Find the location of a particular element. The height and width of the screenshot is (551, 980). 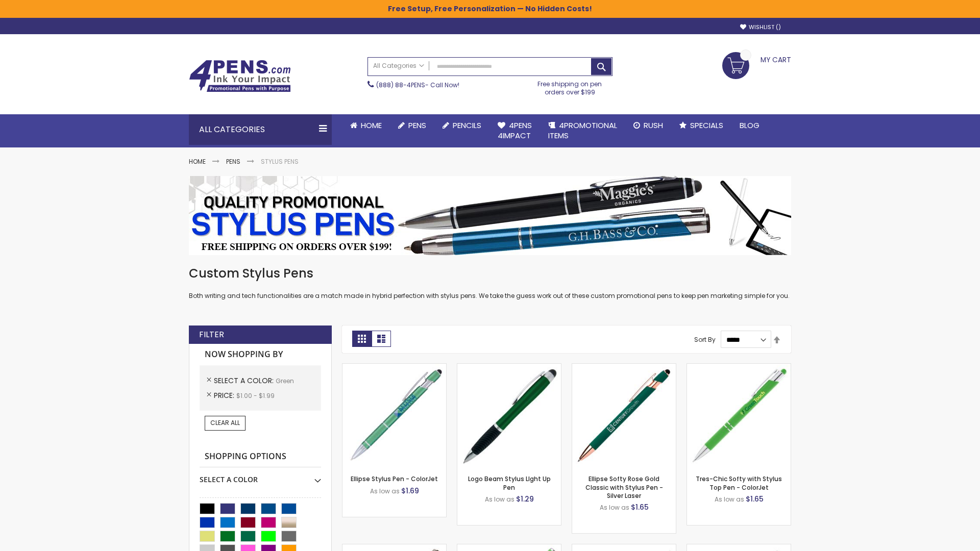

span: 4PROMOTIONAL ITEMS is located at coordinates (582, 130).